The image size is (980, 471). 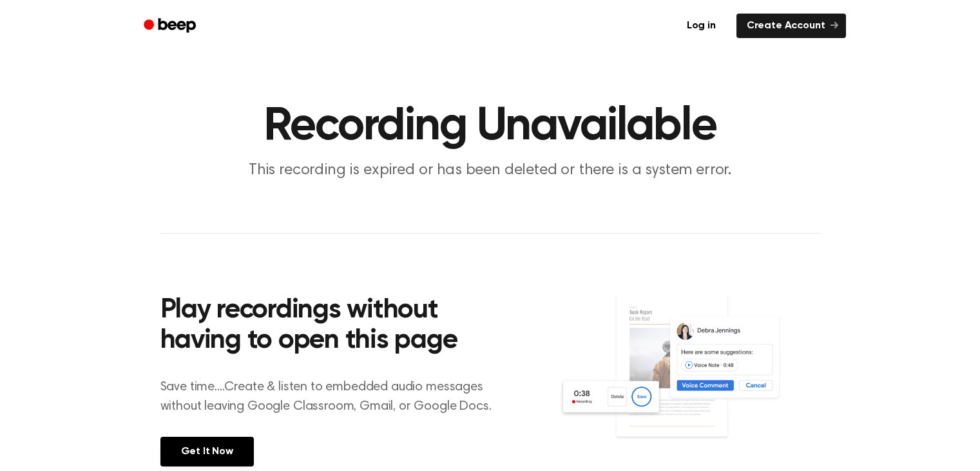 I want to click on img: Voice Comments on Docs and Recording Widget, so click(x=689, y=378).